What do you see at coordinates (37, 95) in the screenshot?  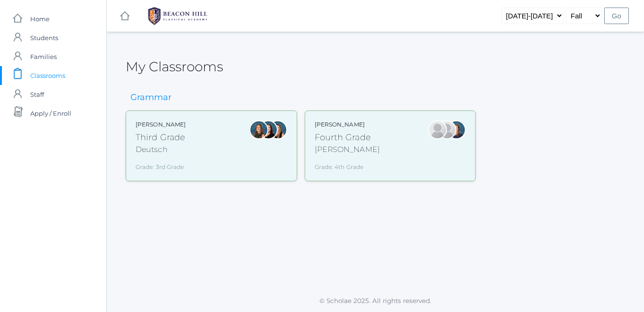 I see `span: Staff` at bounding box center [37, 95].